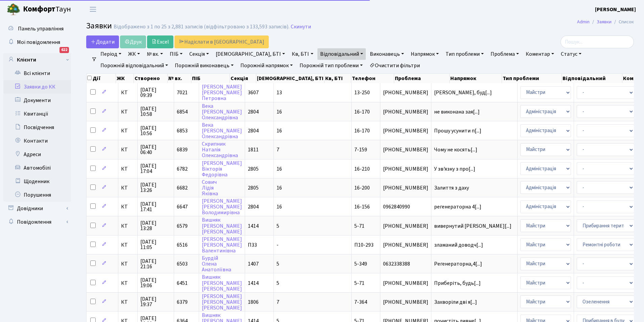 The width and height of the screenshot is (644, 322). Describe the element at coordinates (592, 78) in the screenshot. I see `th: Відповідальний` at that location.